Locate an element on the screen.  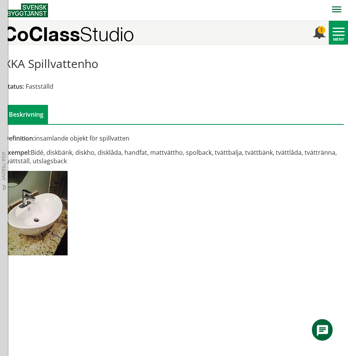
a: 1 is located at coordinates (319, 33).